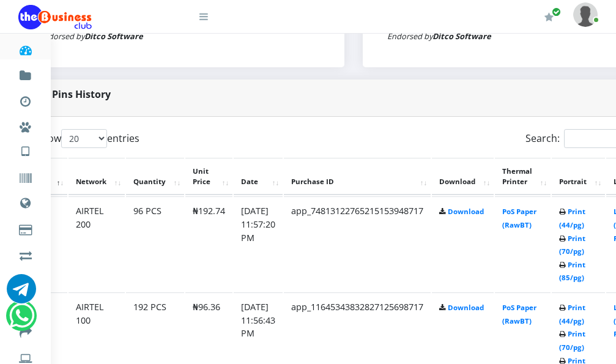 This screenshot has height=364, width=616. I want to click on th: Download: activate to sort column ascending, so click(462, 177).